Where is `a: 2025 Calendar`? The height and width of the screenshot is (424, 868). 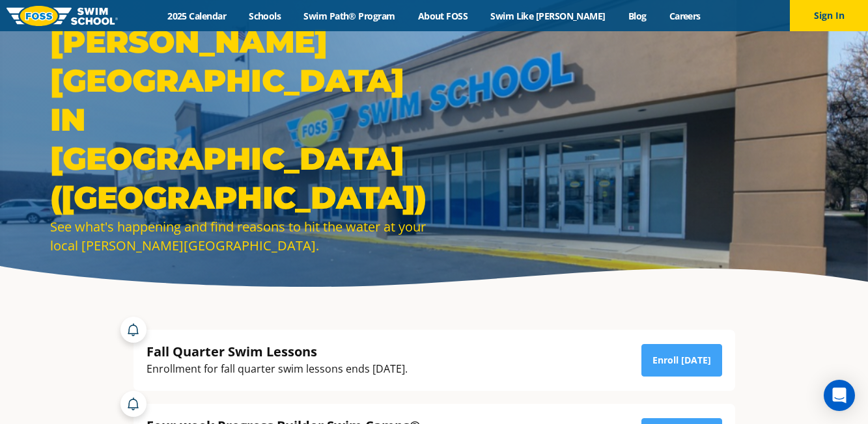 a: 2025 Calendar is located at coordinates (197, 16).